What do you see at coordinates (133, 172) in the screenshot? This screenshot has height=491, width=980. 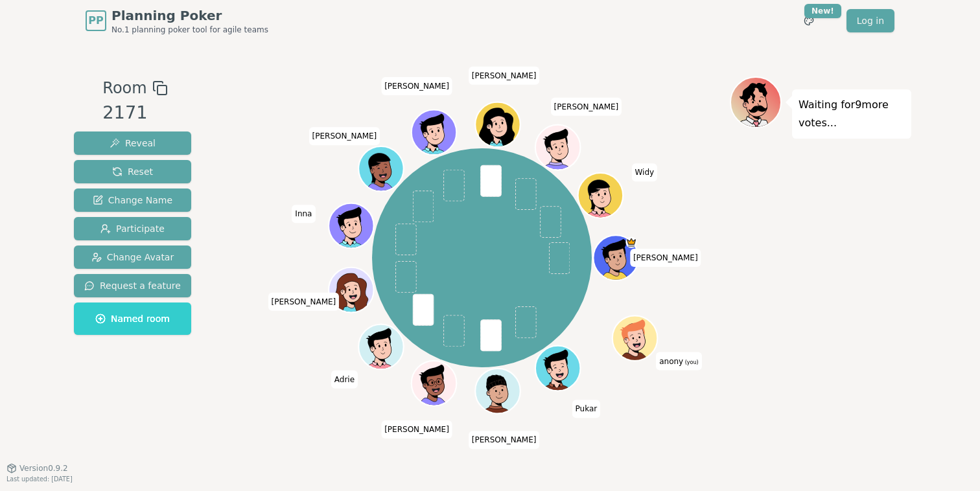 I see `span: Reset` at bounding box center [133, 172].